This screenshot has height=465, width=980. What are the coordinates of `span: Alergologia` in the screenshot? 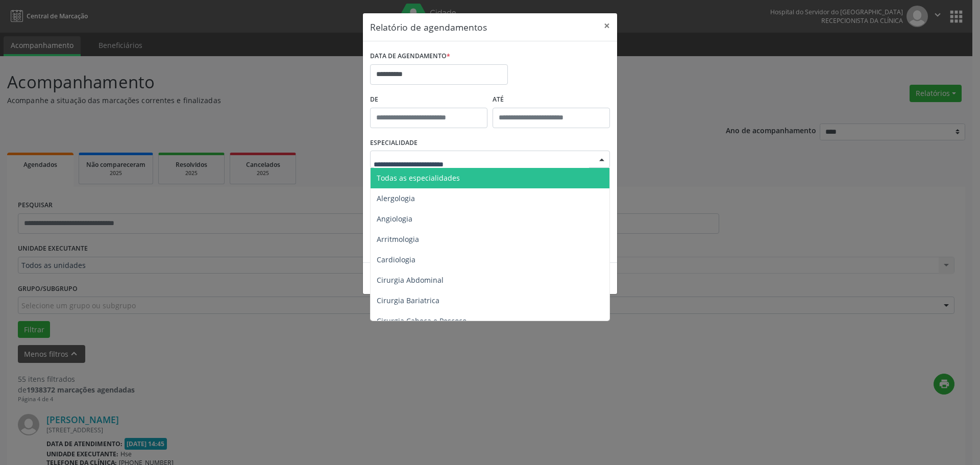 It's located at (395, 198).